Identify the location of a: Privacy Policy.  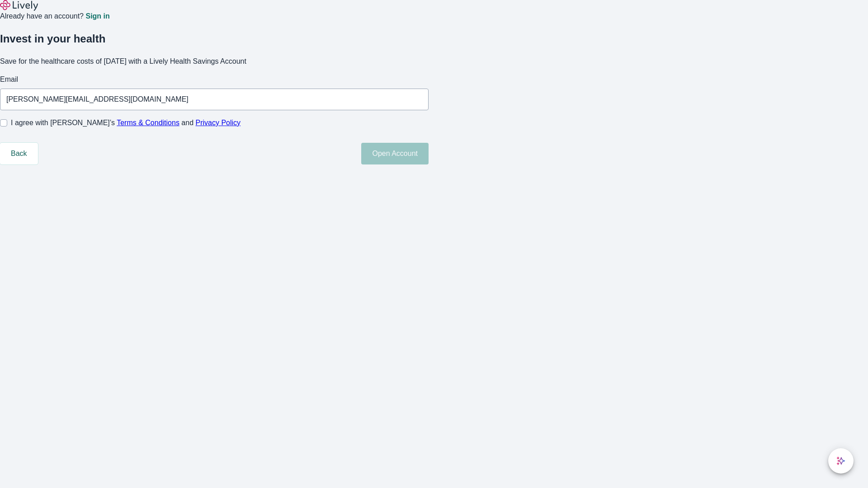
(218, 122).